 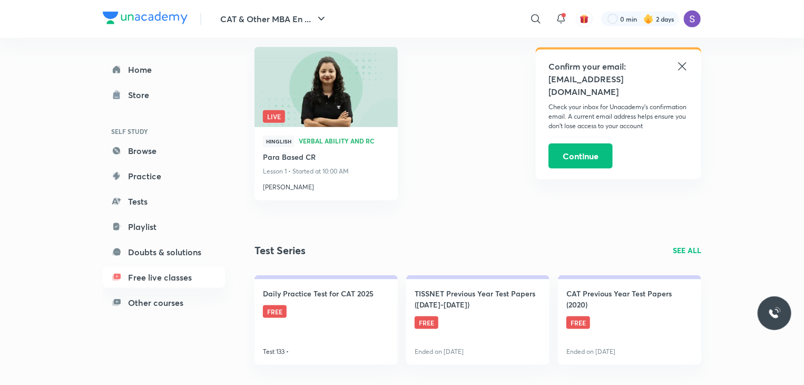 What do you see at coordinates (276, 351) in the screenshot?
I see `p: Test 133 •` at bounding box center [276, 351].